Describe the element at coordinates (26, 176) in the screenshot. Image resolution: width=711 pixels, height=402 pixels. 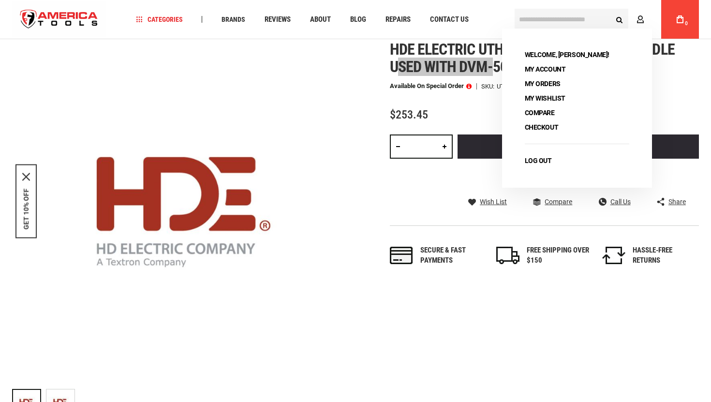
I see `button: Close` at that location.